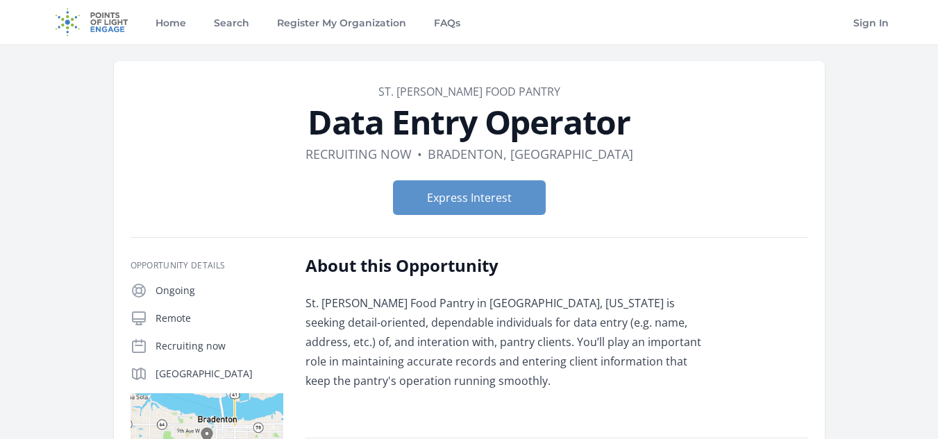 The image size is (938, 439). I want to click on h2: About this Opportunity, so click(508, 266).